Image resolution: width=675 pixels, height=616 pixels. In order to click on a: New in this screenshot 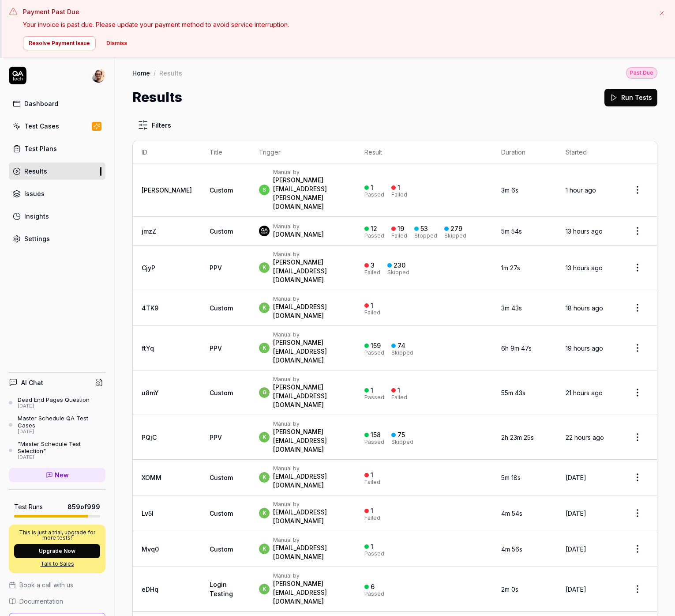, I will do `click(57, 475)`.